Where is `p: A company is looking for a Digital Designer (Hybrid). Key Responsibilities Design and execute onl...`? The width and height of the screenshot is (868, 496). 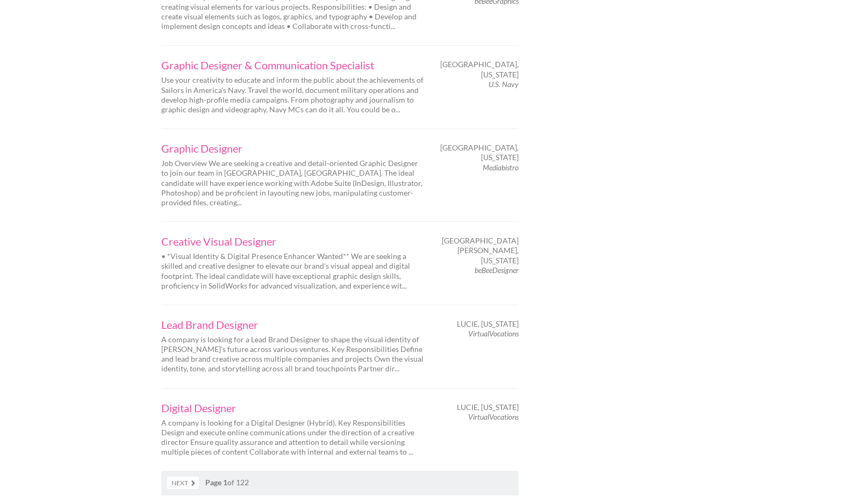 p: A company is looking for a Digital Designer (Hybrid). Key Responsibilities Design and execute onl... is located at coordinates (293, 438).